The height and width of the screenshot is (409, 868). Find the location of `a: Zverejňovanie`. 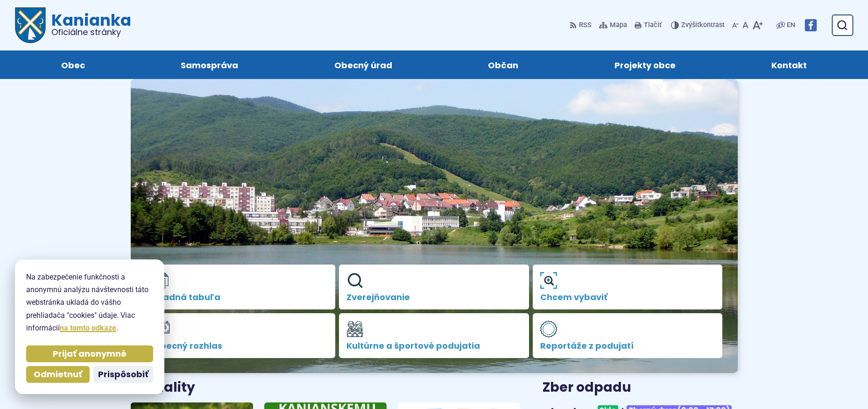

a: Zverejňovanie is located at coordinates (434, 287).